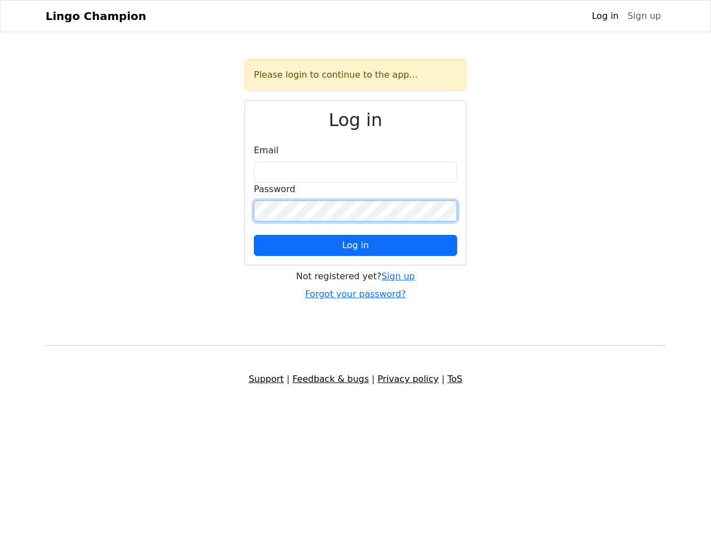  Describe the element at coordinates (355, 246) in the screenshot. I see `button: Log in` at that location.